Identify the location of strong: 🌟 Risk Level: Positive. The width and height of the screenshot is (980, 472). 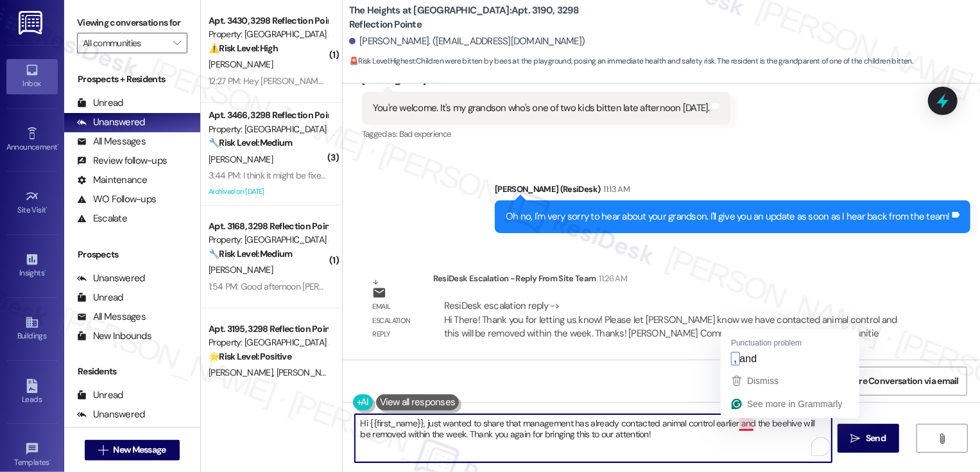
(249, 356).